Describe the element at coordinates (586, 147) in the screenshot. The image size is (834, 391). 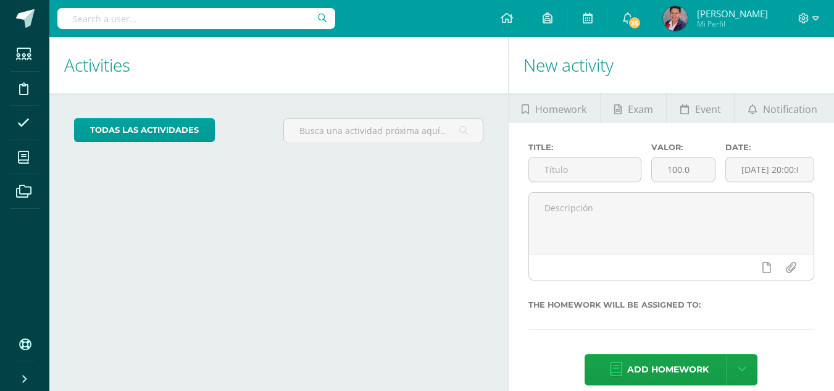
I see `label: Title:` at that location.